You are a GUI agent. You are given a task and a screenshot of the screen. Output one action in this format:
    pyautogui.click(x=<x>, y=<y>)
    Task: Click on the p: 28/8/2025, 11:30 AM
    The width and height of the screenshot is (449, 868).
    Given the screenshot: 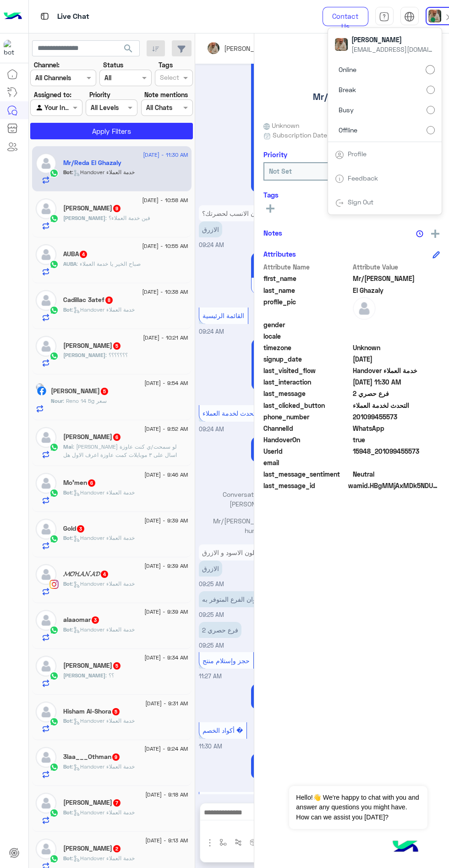 What is the action you would take?
    pyautogui.click(x=295, y=766)
    